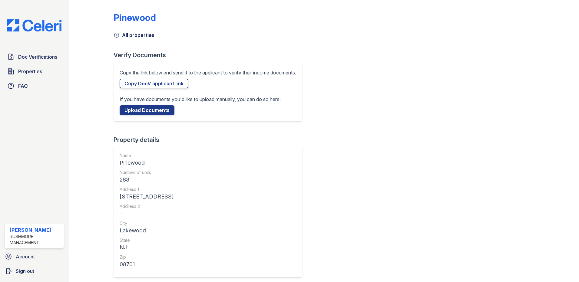 This screenshot has height=282, width=579. I want to click on p: If you have documents you'd like to upload manually, you can do so here., so click(200, 99).